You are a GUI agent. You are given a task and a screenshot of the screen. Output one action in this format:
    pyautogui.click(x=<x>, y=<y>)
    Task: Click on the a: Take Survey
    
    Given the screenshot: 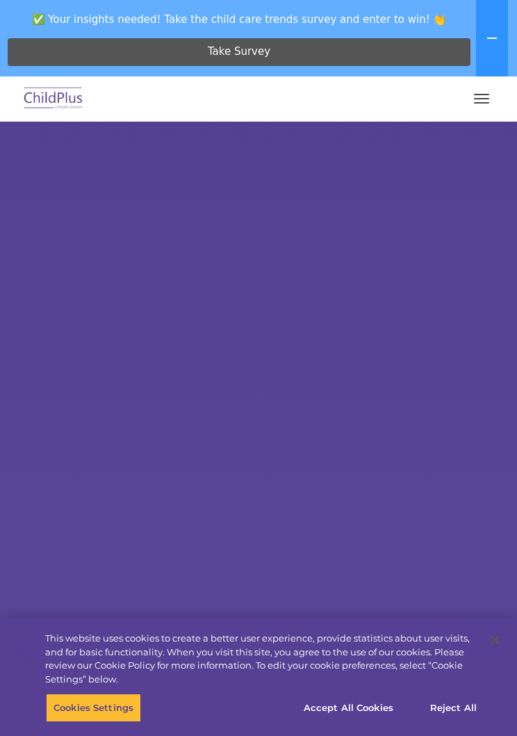 What is the action you would take?
    pyautogui.click(x=239, y=52)
    